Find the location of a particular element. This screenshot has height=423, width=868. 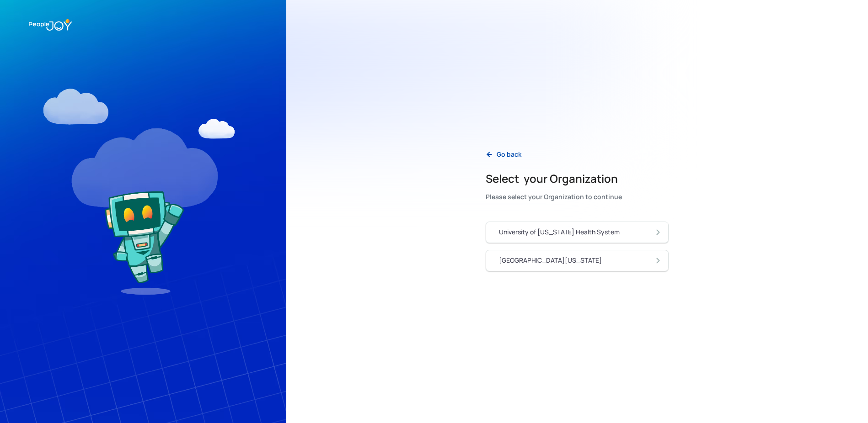

div: Go back is located at coordinates (509, 155).